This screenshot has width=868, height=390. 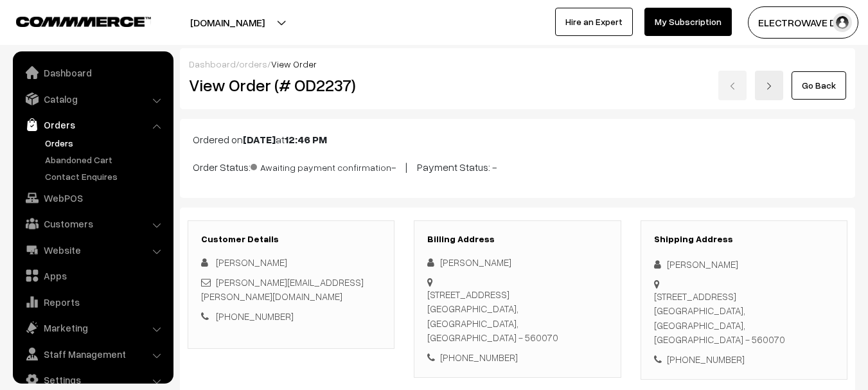 I want to click on a: Abandoned Cart, so click(x=106, y=159).